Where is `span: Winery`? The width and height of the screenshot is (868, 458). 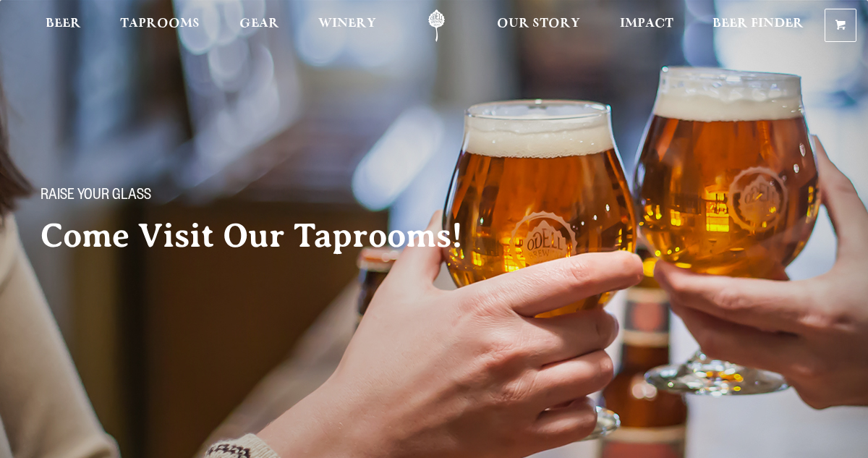
span: Winery is located at coordinates (348, 24).